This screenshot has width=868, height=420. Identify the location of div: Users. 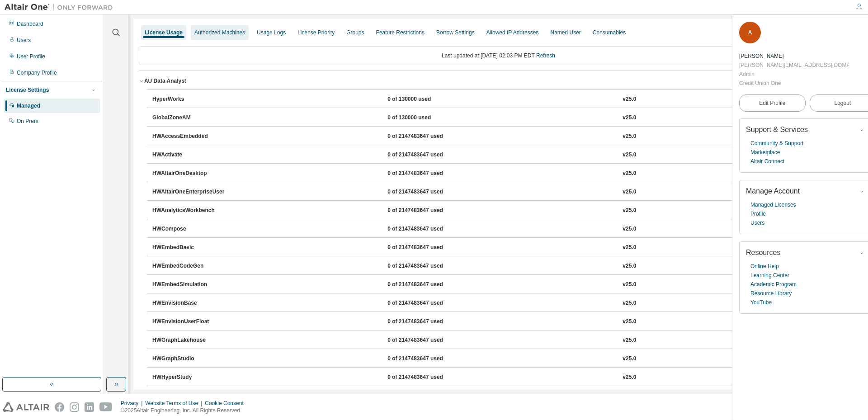
(24, 40).